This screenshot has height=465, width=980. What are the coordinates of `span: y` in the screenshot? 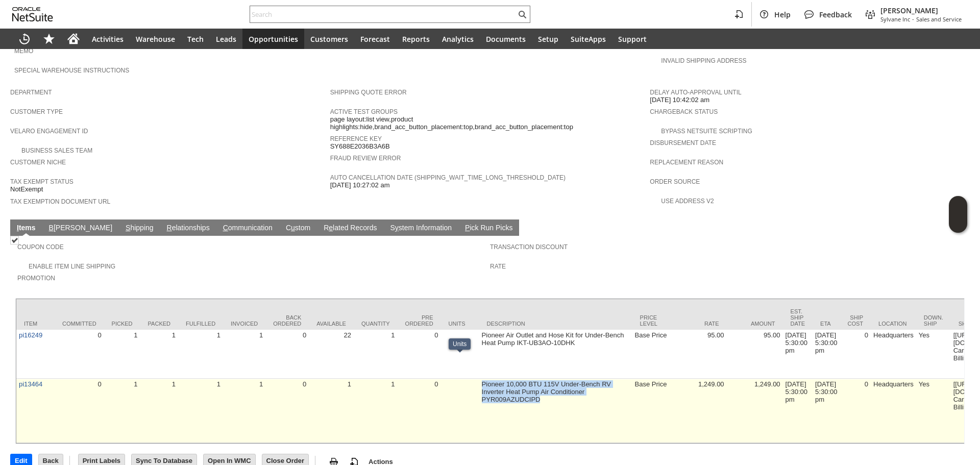 It's located at (397, 228).